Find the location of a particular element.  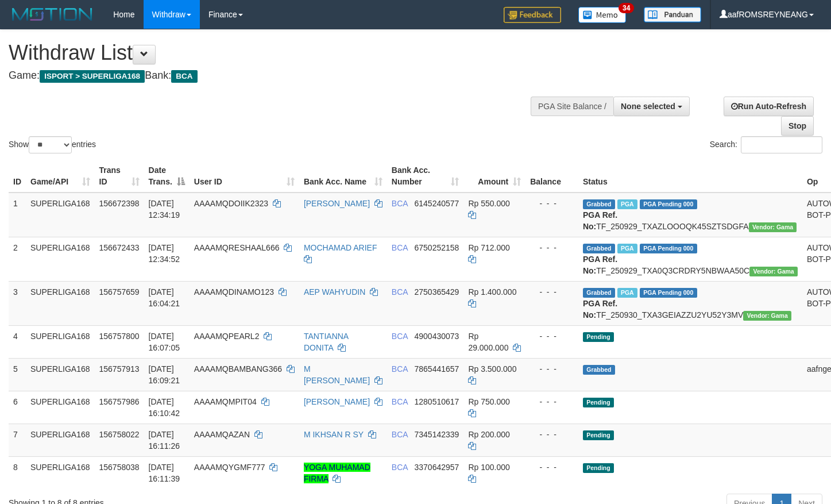

span: Copy 1280510617 to clipboard is located at coordinates (437, 402).